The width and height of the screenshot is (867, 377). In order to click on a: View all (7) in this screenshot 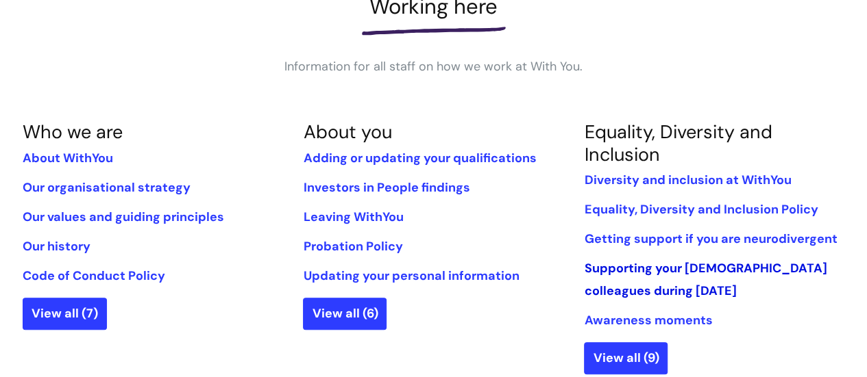, I will do `click(64, 314)`.